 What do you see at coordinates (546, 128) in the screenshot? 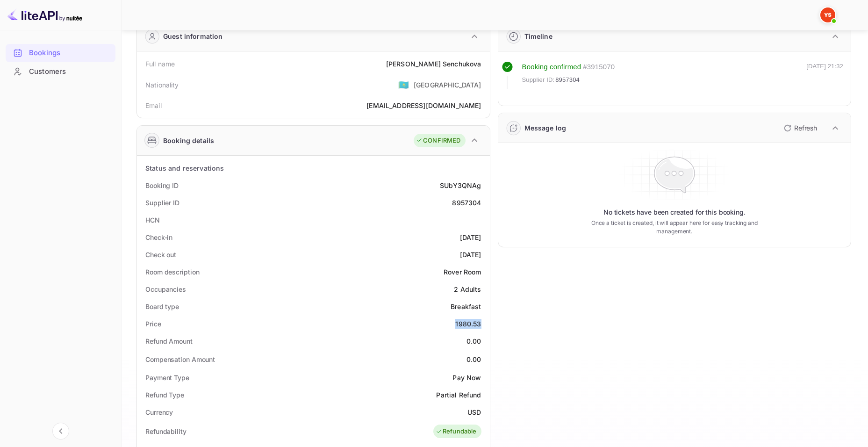
I see `div: Message log` at bounding box center [546, 128].